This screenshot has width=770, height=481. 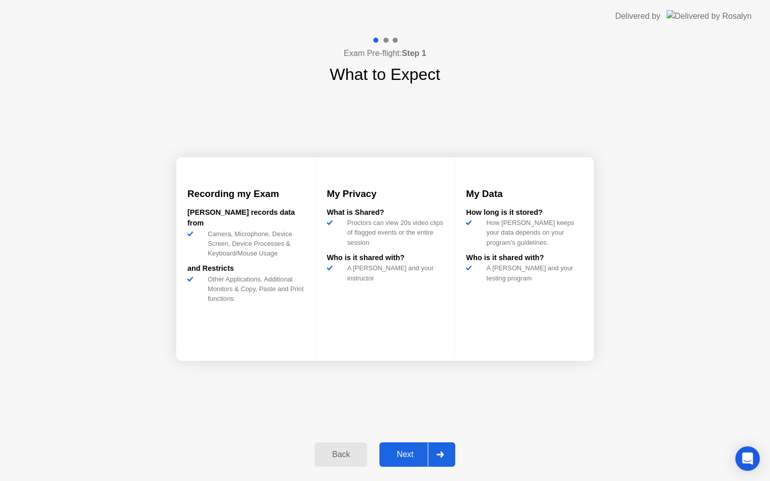 I want to click on div: and Restricts, so click(x=246, y=269).